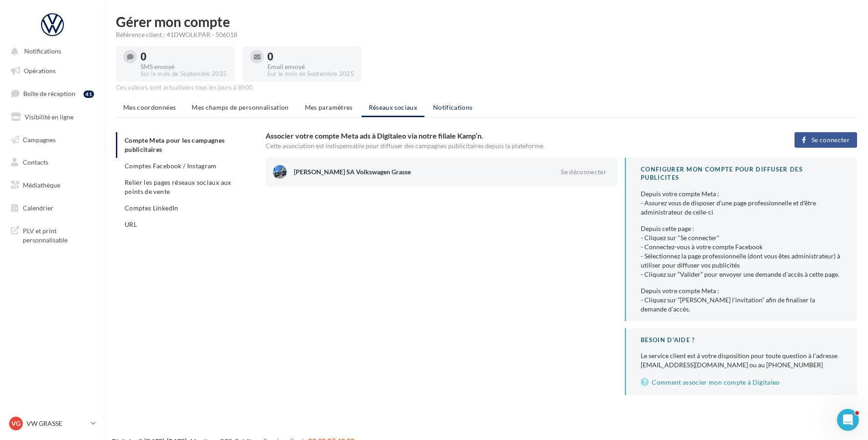 The image size is (868, 440). What do you see at coordinates (742, 203) in the screenshot?
I see `div: Depuis votre compte Meta : - Assurez vous de disposer d’une page professionnelle et d'être admini...` at bounding box center [742, 203].